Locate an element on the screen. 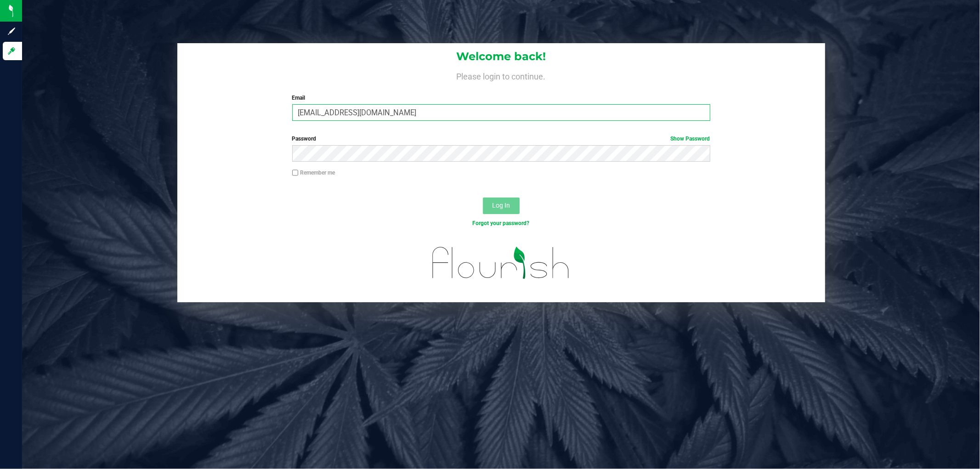 This screenshot has width=980, height=469. button: Log In is located at coordinates (501, 206).